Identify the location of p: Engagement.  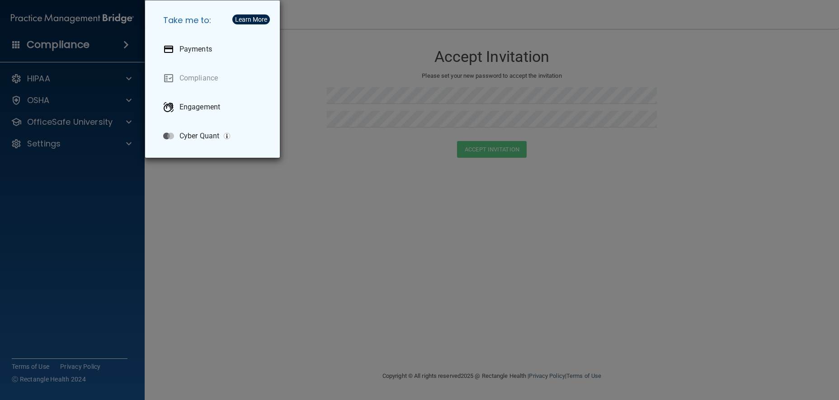
(200, 107).